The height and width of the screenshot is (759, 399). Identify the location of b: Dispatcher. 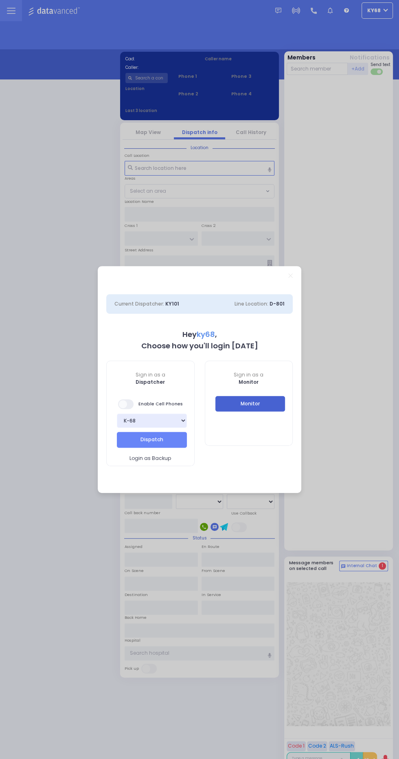
(150, 382).